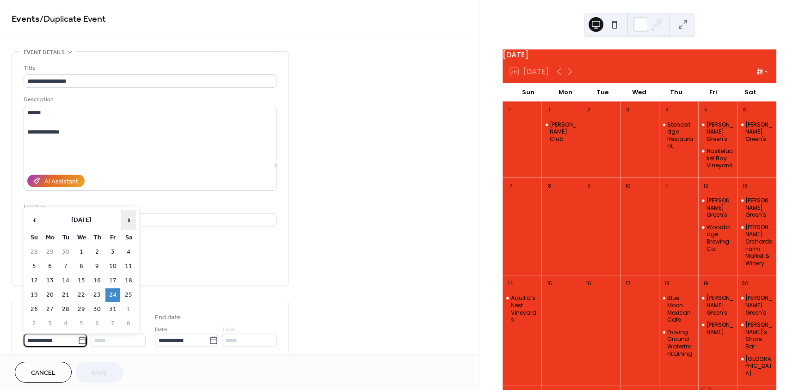 The width and height of the screenshot is (799, 390). I want to click on div: 9, so click(589, 186).